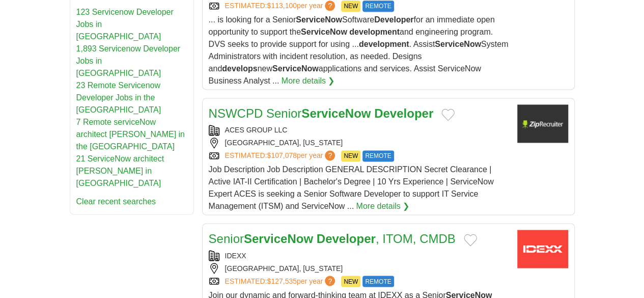  I want to click on a: SeniorServiceNow Developer, ITOM, CMDB, so click(332, 238).